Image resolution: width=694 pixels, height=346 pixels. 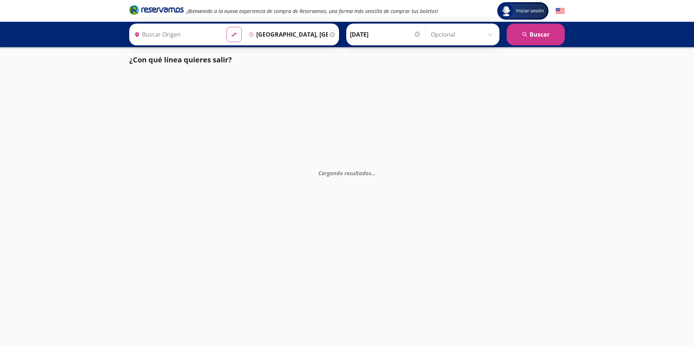 What do you see at coordinates (463, 34) in the screenshot?
I see `input: Opcional` at bounding box center [463, 34].